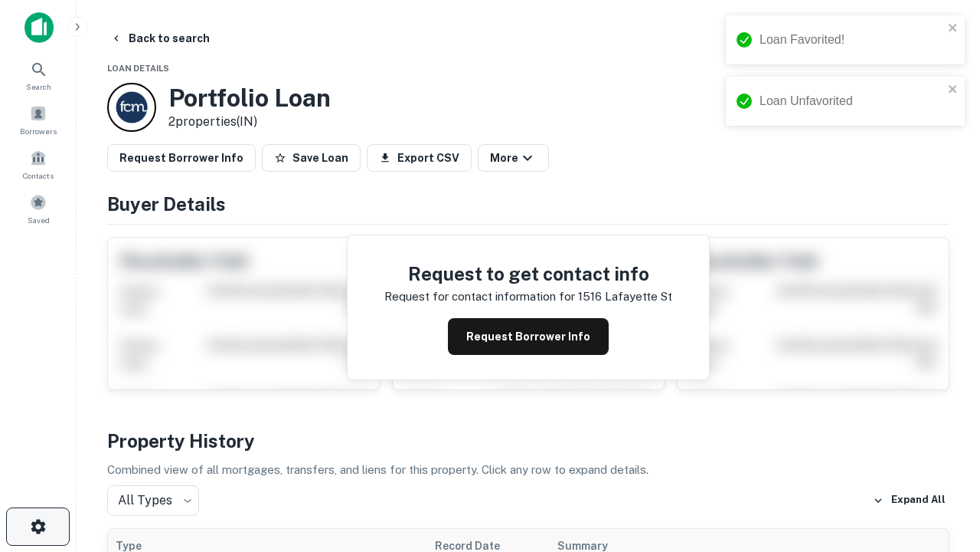 The width and height of the screenshot is (980, 552). I want to click on span: Saved, so click(38, 220).